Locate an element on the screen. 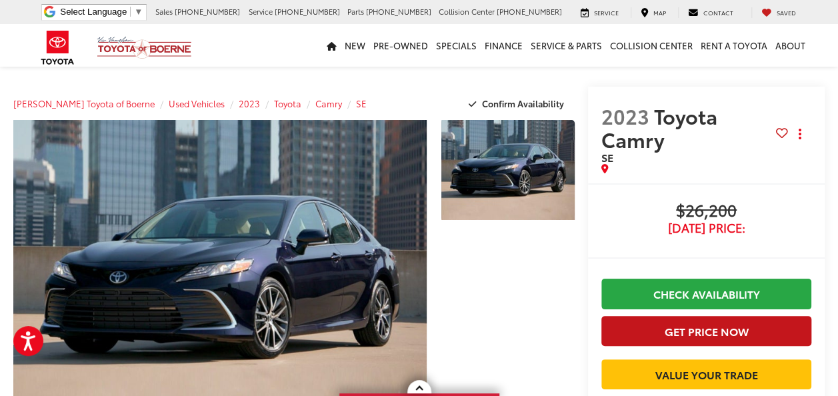 The height and width of the screenshot is (396, 838). a: 2023 is located at coordinates (249, 103).